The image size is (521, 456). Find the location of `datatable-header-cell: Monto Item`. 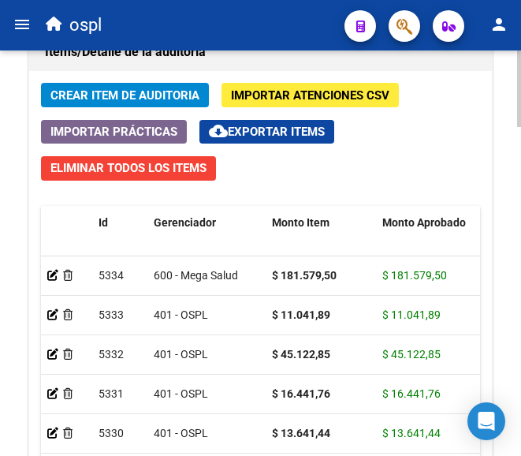

datatable-header-cell: Monto Item is located at coordinates (321, 241).